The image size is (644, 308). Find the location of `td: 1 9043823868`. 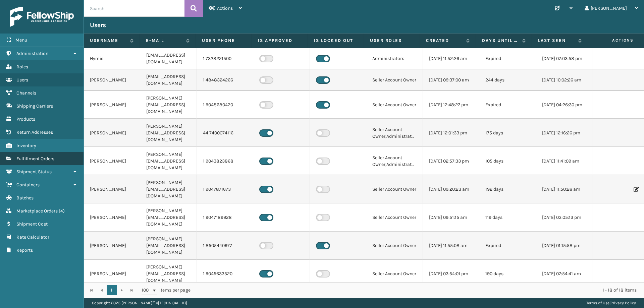

td: 1 9043823868 is located at coordinates (225, 161).